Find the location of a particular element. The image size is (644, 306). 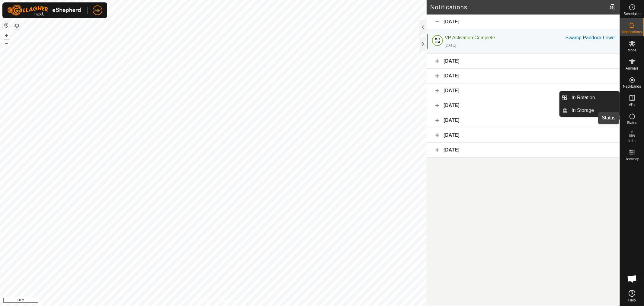

a: Privacy Policy is located at coordinates (201, 300).